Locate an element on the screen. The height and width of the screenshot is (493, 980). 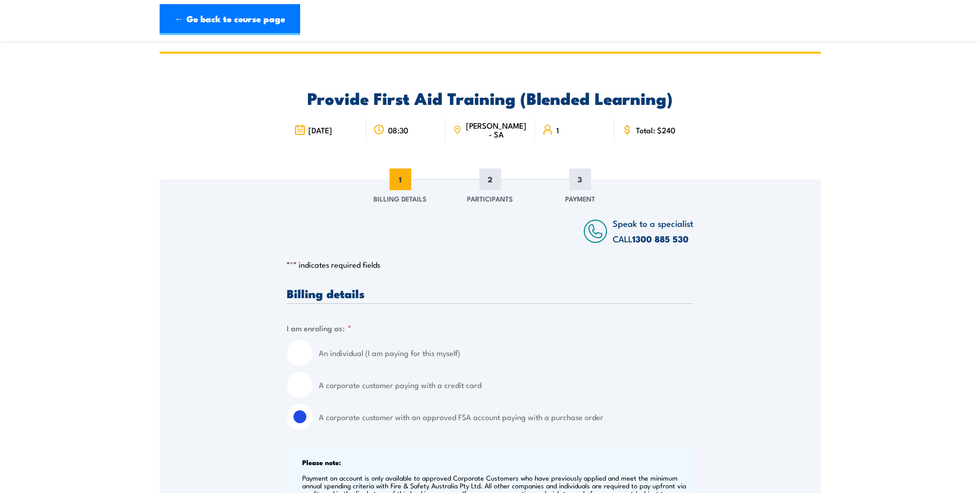
p: " " indicates required fields is located at coordinates (490, 265).